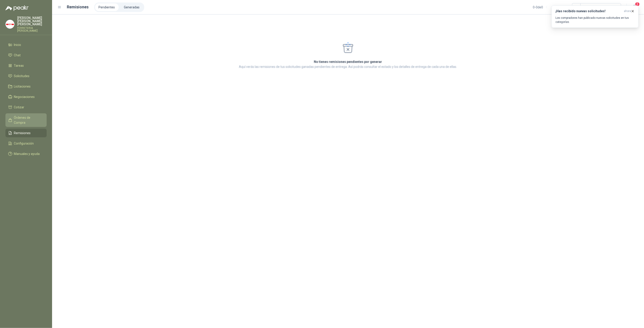 The image size is (644, 328). What do you see at coordinates (132, 7) in the screenshot?
I see `li: Generadas` at bounding box center [132, 7].